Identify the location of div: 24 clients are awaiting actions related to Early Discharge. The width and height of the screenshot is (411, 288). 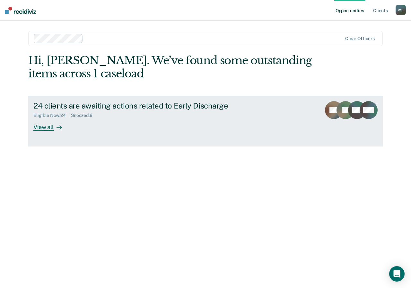
(146, 106).